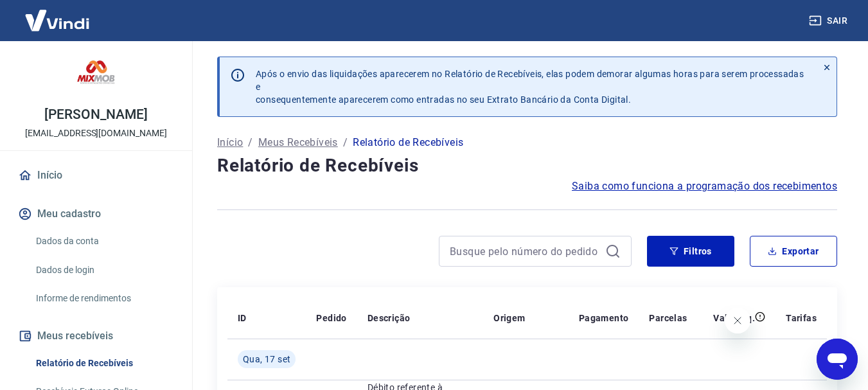 This screenshot has height=390, width=868. Describe the element at coordinates (298, 143) in the screenshot. I see `p: Meus Recebíveis` at that location.